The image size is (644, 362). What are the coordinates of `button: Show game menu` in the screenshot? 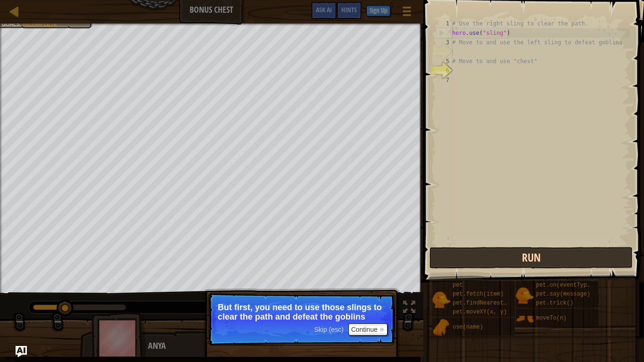 It's located at (407, 13).